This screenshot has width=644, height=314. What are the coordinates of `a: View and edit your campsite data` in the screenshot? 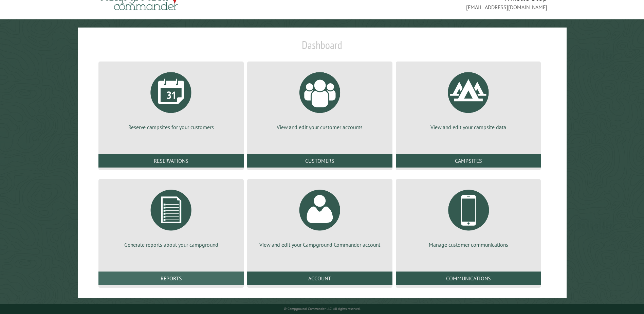 It's located at (468, 99).